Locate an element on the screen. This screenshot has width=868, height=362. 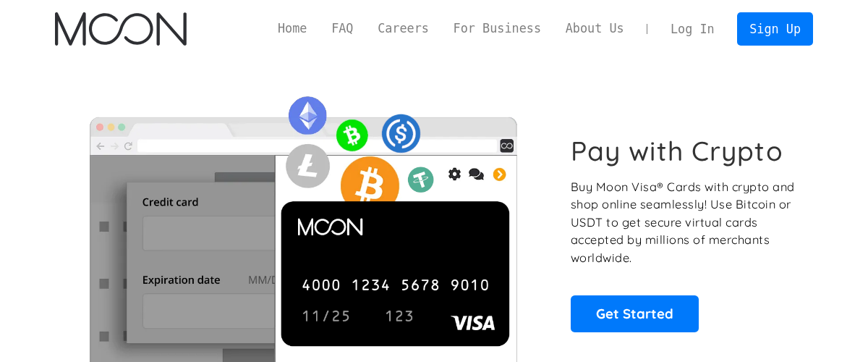
a: Home is located at coordinates (292, 29).